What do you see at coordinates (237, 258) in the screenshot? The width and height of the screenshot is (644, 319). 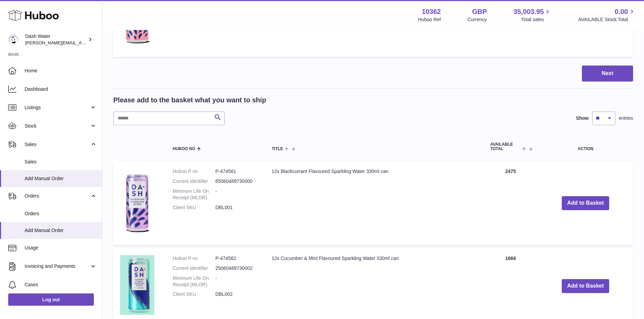 I see `dd: P-474562` at bounding box center [237, 258].